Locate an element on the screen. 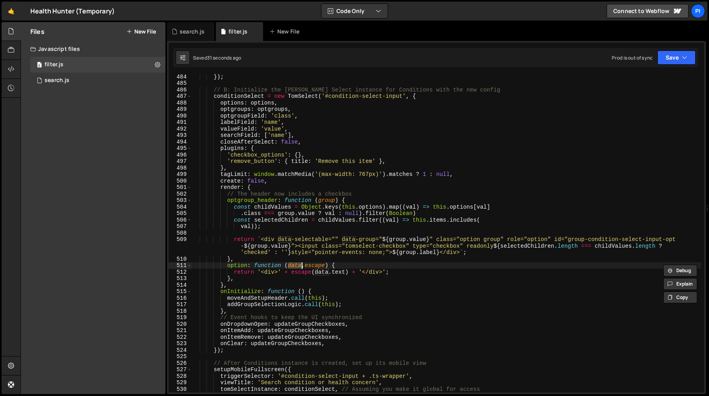 Image resolution: width=709 pixels, height=396 pixels. div: 515 is located at coordinates (180, 291).